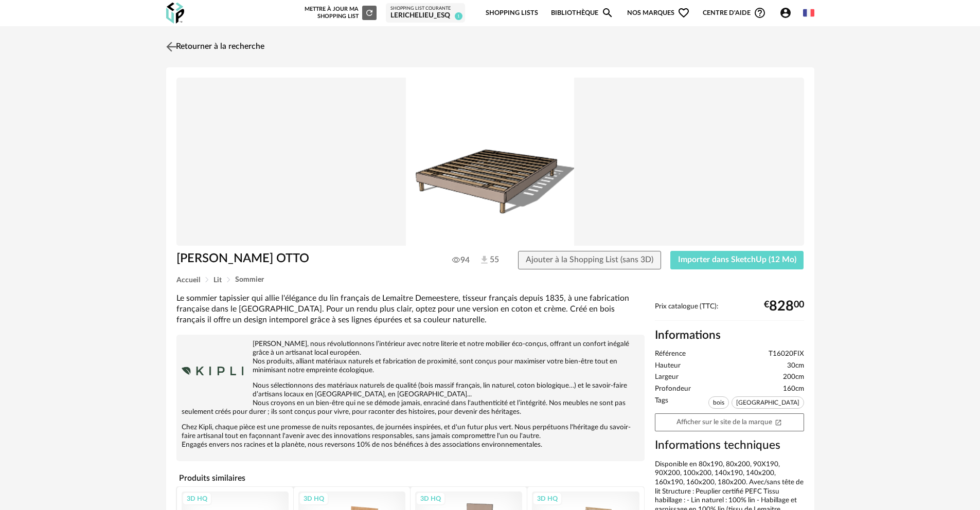 The width and height of the screenshot is (980, 510). What do you see at coordinates (737, 260) in the screenshot?
I see `span: Importer dans SketchUp (12 Mo)` at bounding box center [737, 260].